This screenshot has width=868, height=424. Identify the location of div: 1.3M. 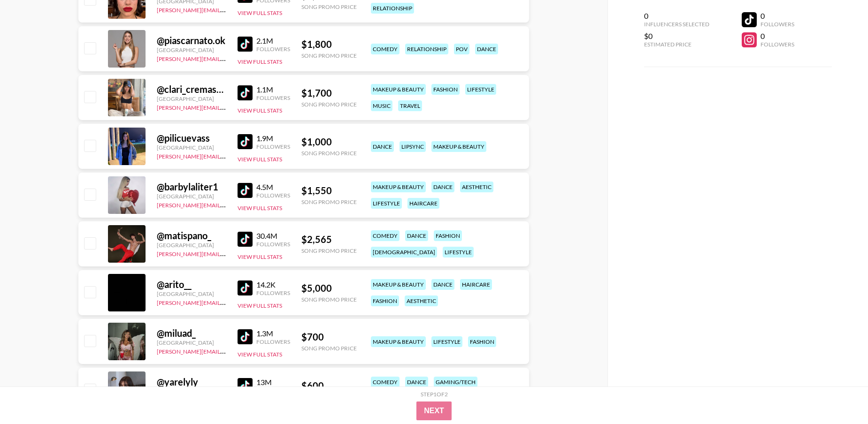
(273, 333).